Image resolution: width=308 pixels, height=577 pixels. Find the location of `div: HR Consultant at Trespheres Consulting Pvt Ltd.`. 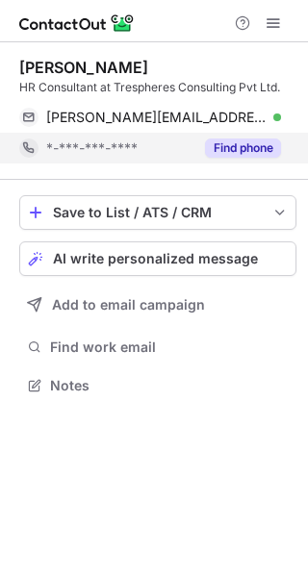

div: HR Consultant at Trespheres Consulting Pvt Ltd. is located at coordinates (158, 87).